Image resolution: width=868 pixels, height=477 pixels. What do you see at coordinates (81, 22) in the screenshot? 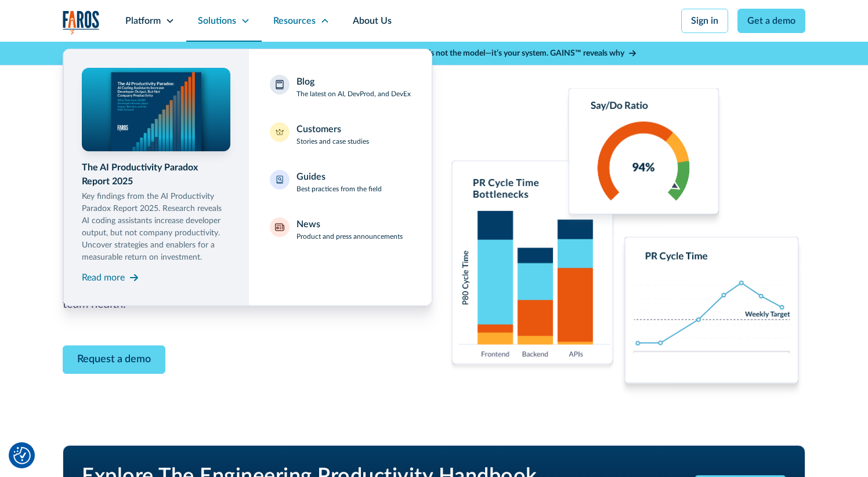
I see `img: Logo of the analytics and reporting company Faros.` at bounding box center [81, 22].